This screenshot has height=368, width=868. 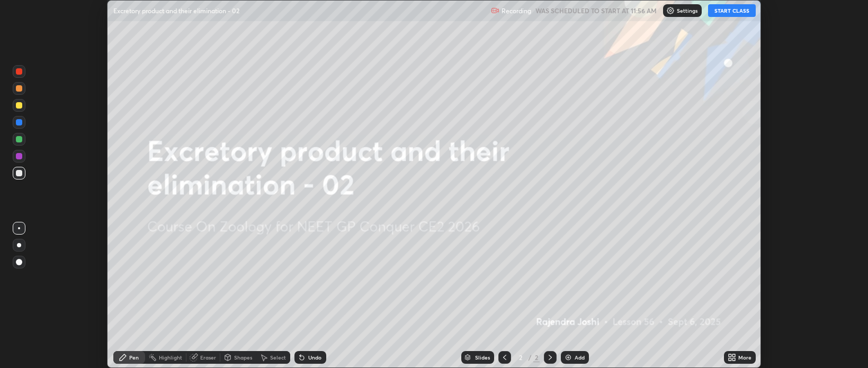 I want to click on div: Select, so click(x=278, y=357).